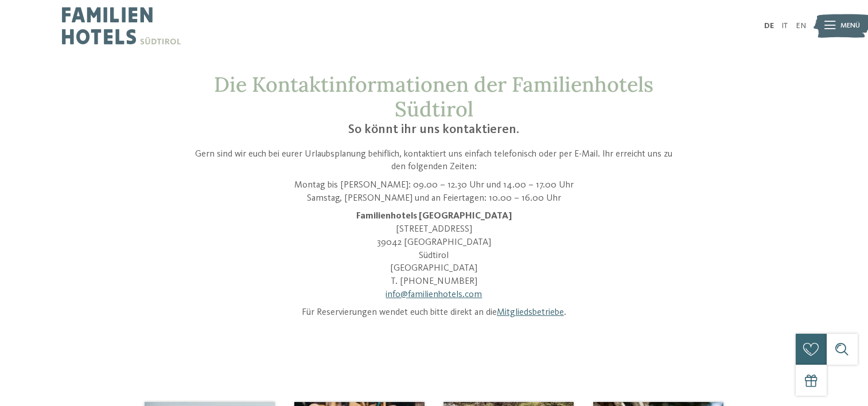 This screenshot has height=406, width=868. I want to click on span: So könnt ihr uns kontaktieren., so click(434, 130).